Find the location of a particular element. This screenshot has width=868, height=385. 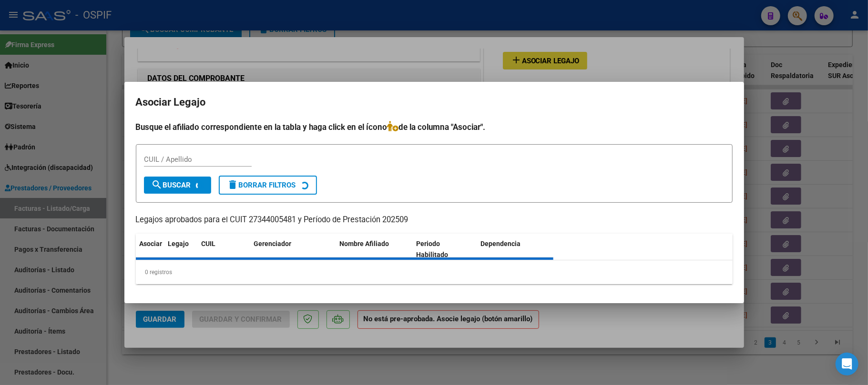

span: Gerenciador is located at coordinates (272, 244).